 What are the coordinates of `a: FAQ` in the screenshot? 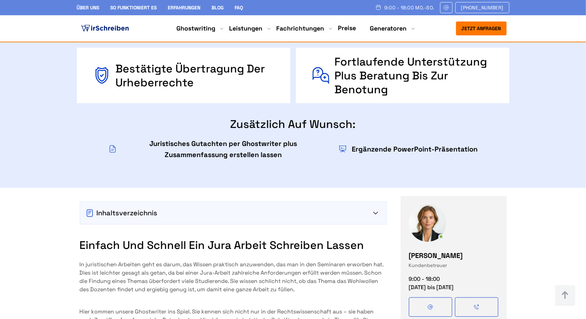 It's located at (239, 8).